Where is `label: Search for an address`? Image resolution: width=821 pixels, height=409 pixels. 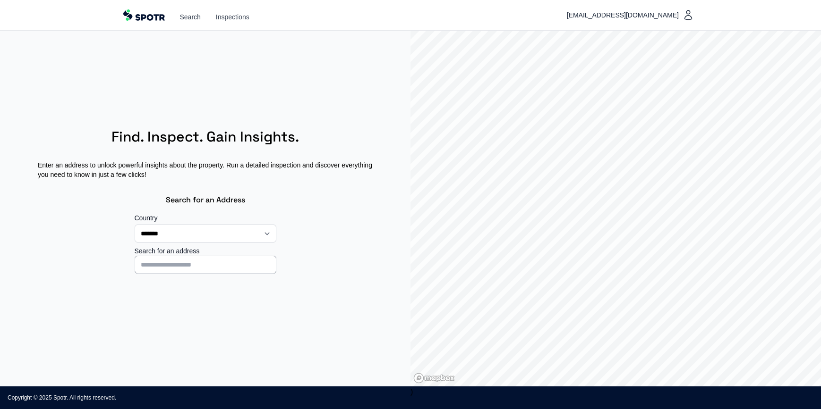
label: Search for an address is located at coordinates (205, 251).